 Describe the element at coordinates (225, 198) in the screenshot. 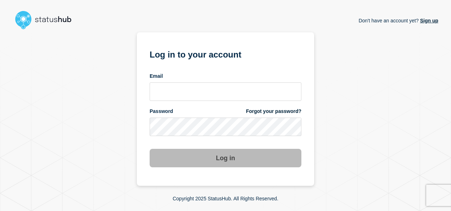

I see `p: Copyright 2025 StatusHub. All Rights Reserved.` at that location.